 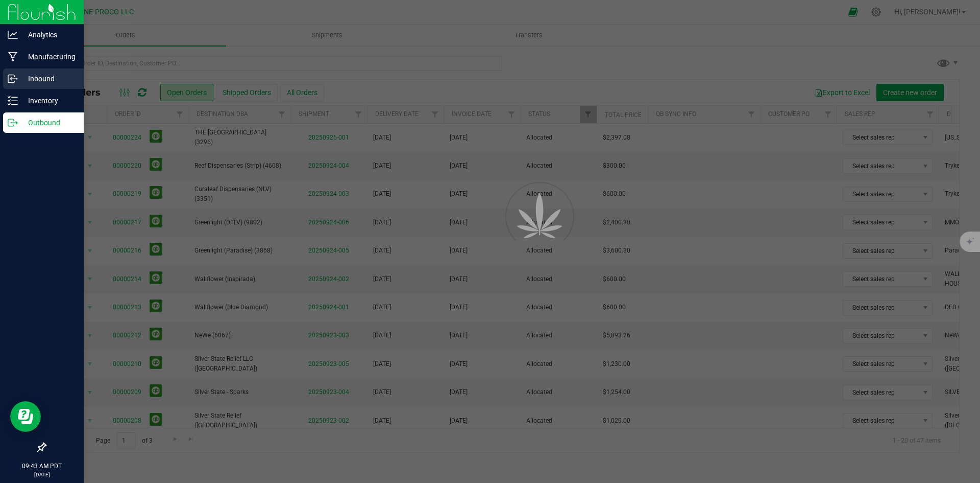 I want to click on inline-svg: Analytics, so click(x=13, y=35).